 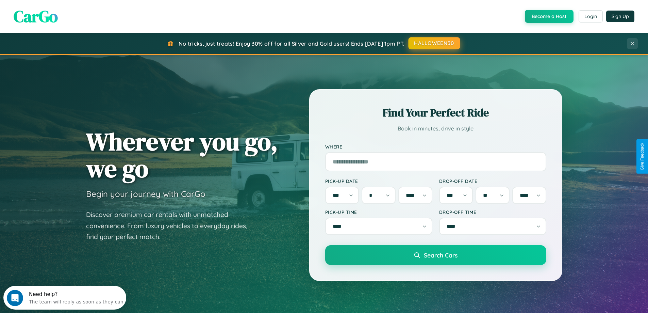 I want to click on button: Sign Up, so click(x=620, y=16).